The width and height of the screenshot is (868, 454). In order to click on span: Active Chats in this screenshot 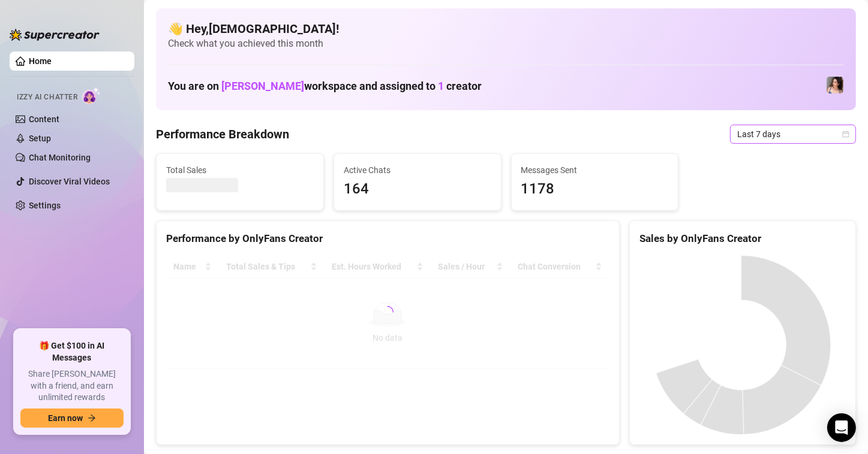, I will do `click(417, 170)`.